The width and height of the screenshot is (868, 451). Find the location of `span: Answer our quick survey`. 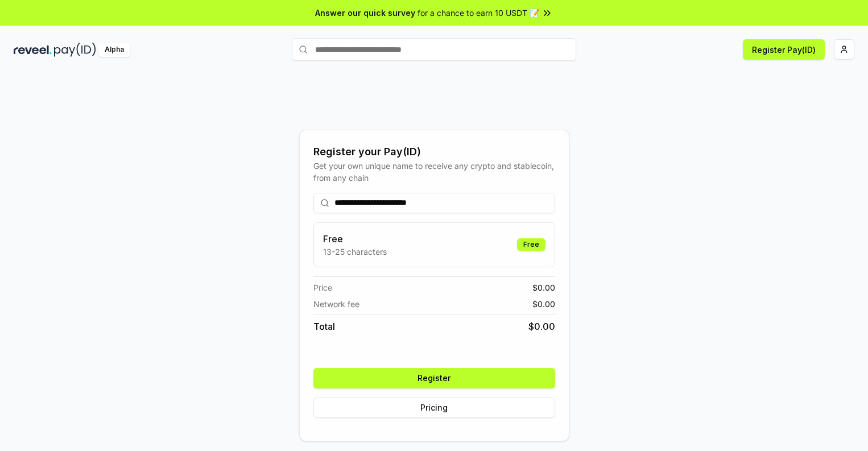

span: Answer our quick survey is located at coordinates (365, 12).